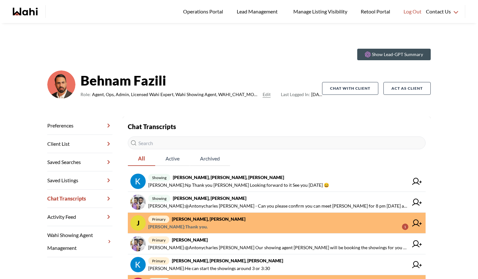  Describe the element at coordinates (210, 159) in the screenshot. I see `button: Archived` at that location.